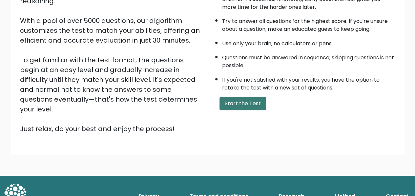 This screenshot has height=196, width=415. What do you see at coordinates (309, 42) in the screenshot?
I see `li: Use only your brain, no calculators or pens.` at bounding box center [309, 42].